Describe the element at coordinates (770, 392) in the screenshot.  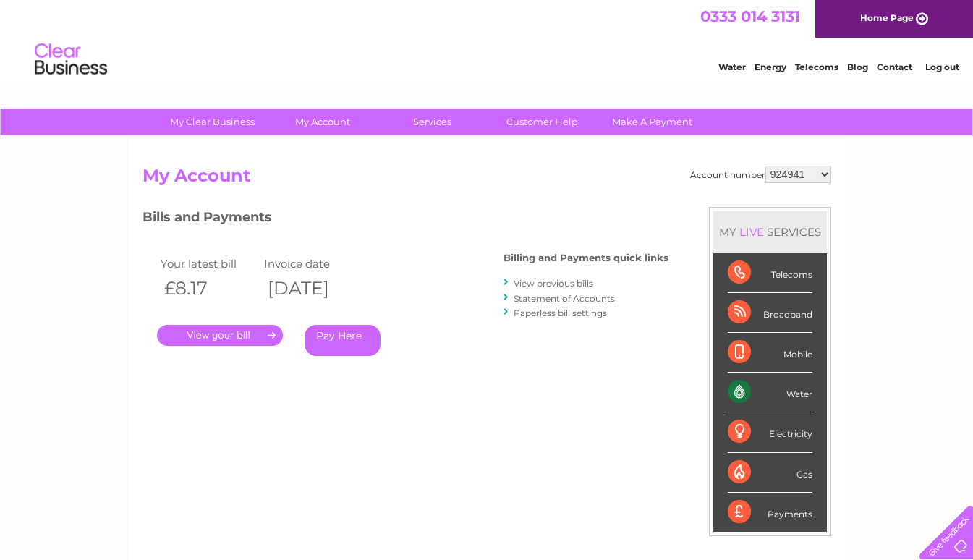
I see `div: Water` at that location.